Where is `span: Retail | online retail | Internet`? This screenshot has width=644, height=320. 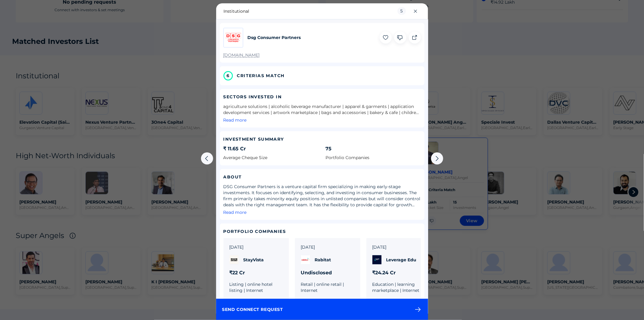
span: Retail | online retail | Internet is located at coordinates (322, 287).